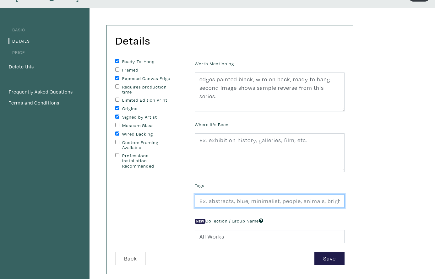 This screenshot has width=435, height=279. I want to click on button: Save, so click(330, 259).